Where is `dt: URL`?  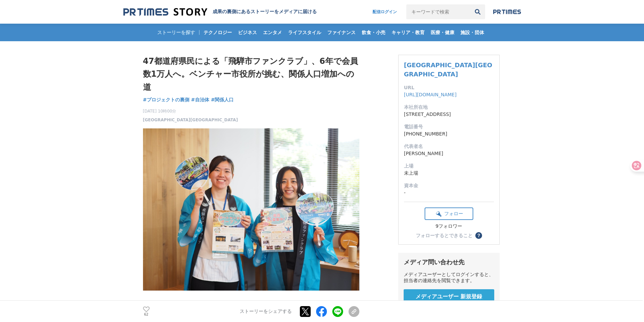 dt: URL is located at coordinates (449, 87).